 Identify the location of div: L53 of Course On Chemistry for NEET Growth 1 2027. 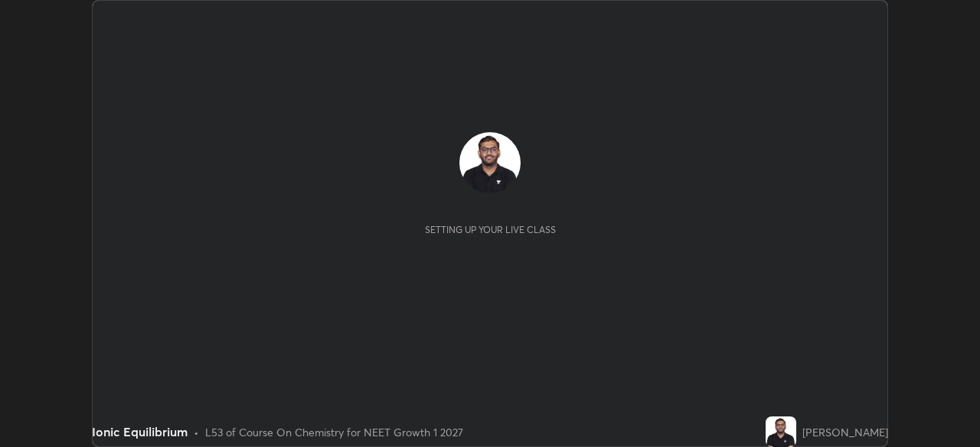
(333, 432).